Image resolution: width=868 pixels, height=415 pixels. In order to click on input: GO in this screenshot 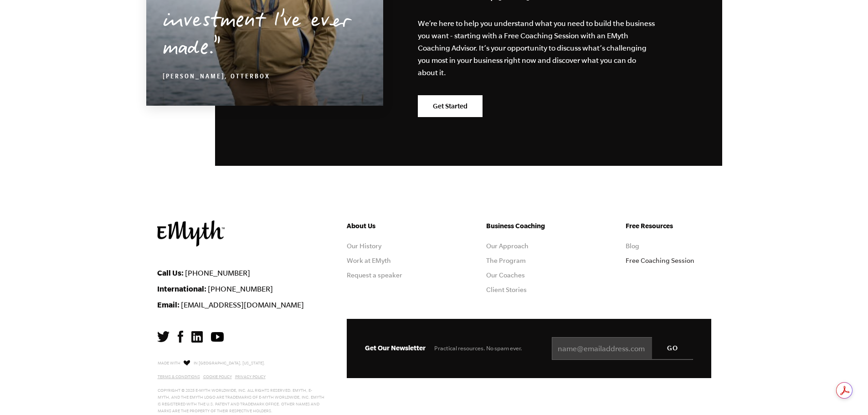, I will do `click(673, 348)`.